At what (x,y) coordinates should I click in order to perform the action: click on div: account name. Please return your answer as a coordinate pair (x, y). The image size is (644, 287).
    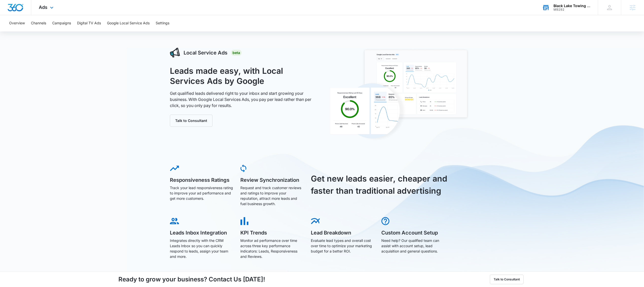
    Looking at the image, I should click on (572, 6).